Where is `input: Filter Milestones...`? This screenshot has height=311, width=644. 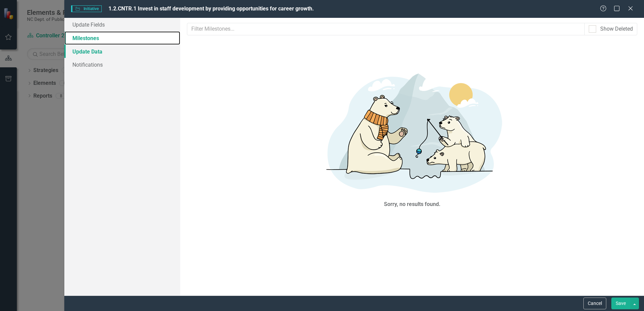 input: Filter Milestones... is located at coordinates (386, 29).